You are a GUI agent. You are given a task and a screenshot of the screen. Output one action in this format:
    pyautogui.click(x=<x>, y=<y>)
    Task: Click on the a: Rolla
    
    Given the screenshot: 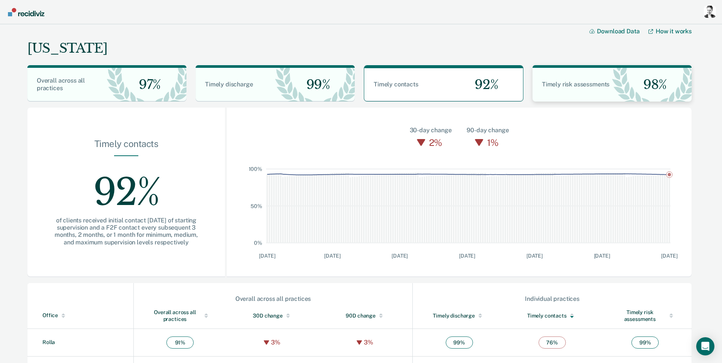 What is the action you would take?
    pyautogui.click(x=49, y=342)
    